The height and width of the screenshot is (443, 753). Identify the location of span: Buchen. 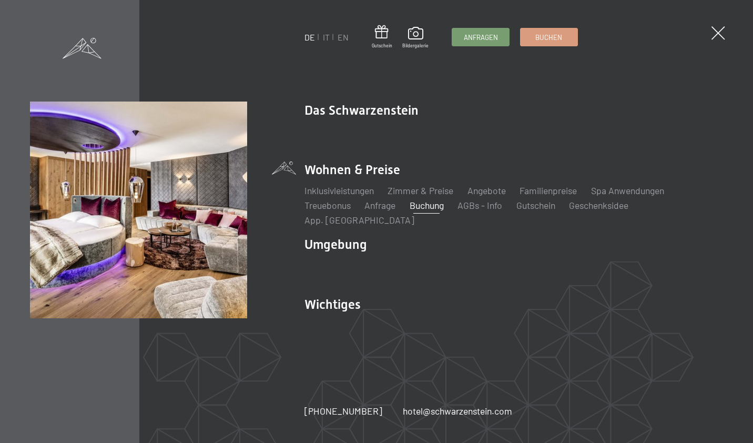
(549, 37).